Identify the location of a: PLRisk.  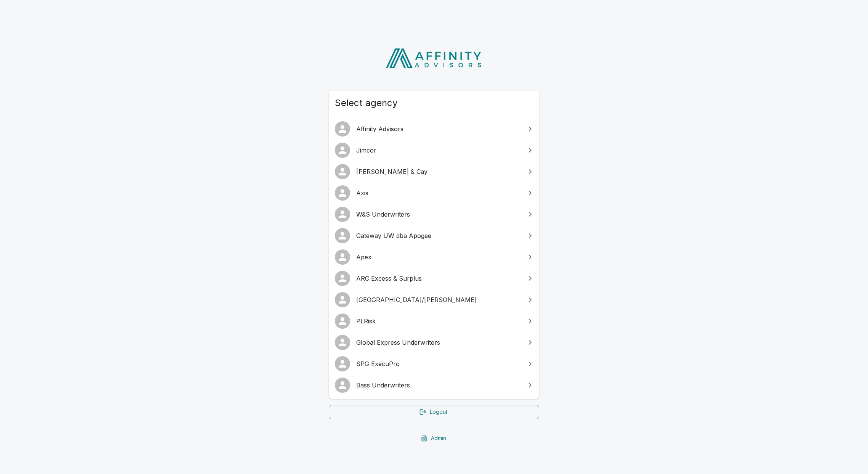
(434, 321).